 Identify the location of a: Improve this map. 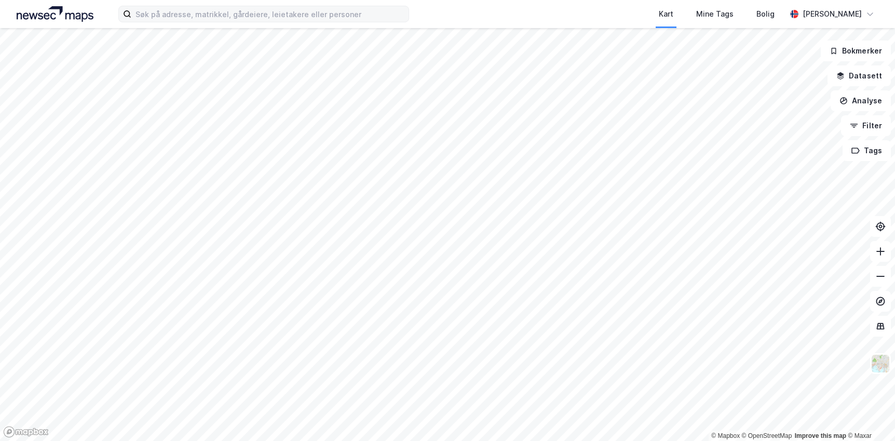
(820, 436).